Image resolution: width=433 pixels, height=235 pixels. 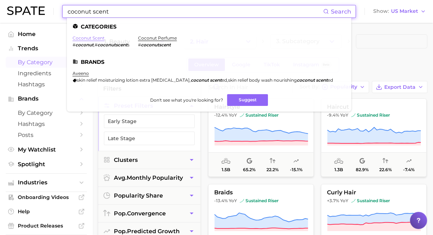 What do you see at coordinates (362, 161) in the screenshot?
I see `span: popularity share: Google` at bounding box center [362, 161].